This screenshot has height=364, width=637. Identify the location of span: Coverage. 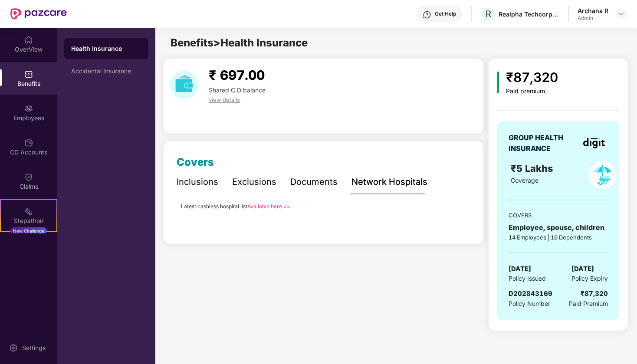
(525, 180).